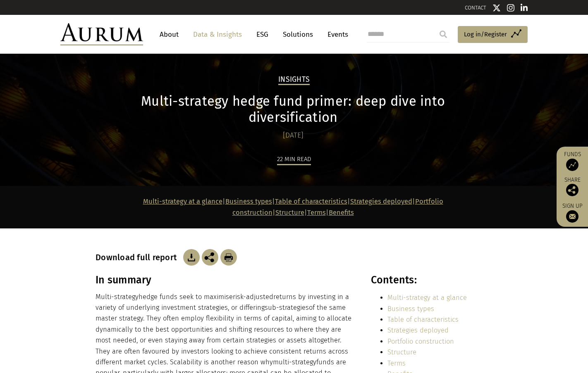  I want to click on img: Access Funds, so click(572, 165).